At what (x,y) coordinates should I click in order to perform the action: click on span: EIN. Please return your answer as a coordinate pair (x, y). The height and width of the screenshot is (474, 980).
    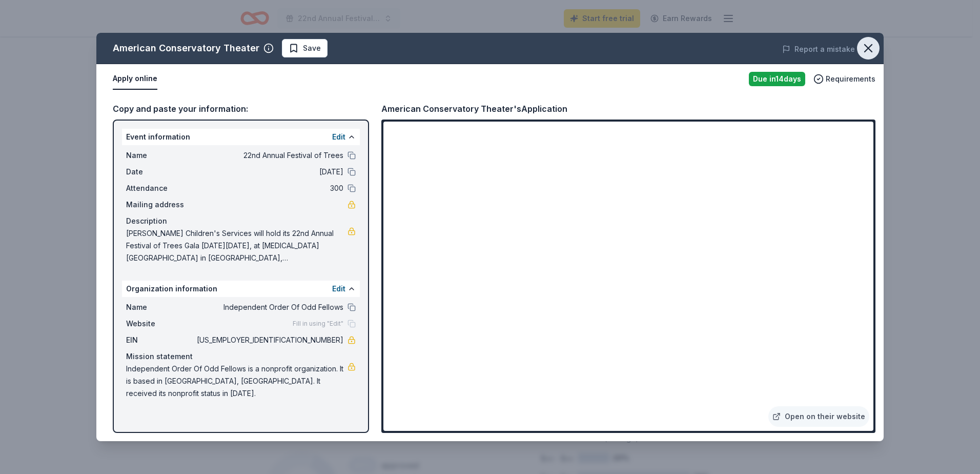
    Looking at the image, I should click on (161, 340).